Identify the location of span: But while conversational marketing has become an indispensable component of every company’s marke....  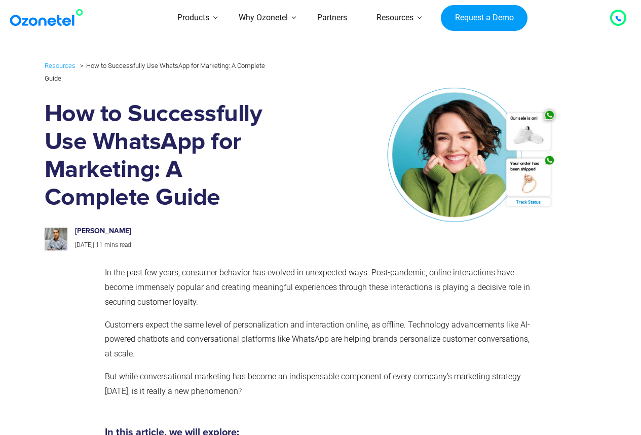
(313, 383).